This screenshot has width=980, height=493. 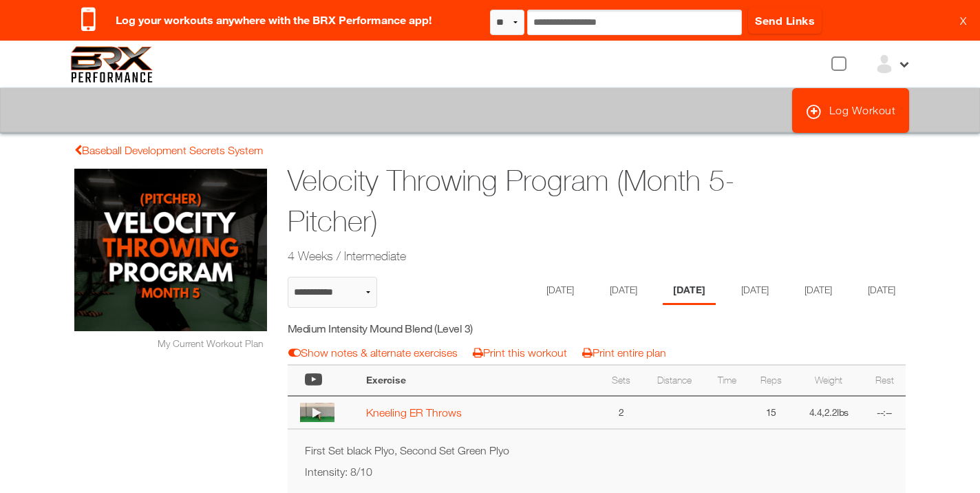 What do you see at coordinates (771, 412) in the screenshot?
I see `td: 15` at bounding box center [771, 412].